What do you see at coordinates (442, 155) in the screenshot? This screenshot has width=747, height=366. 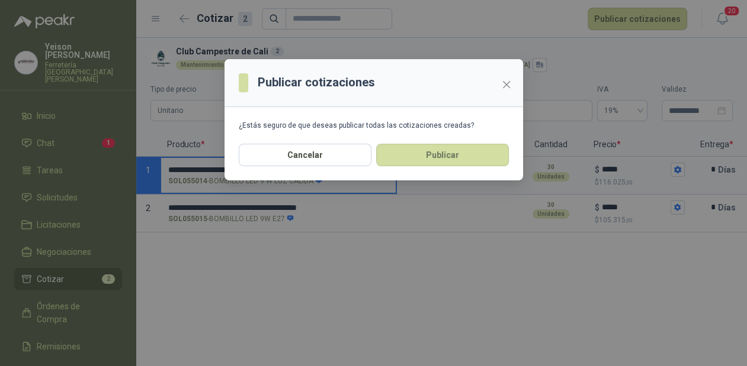 I see `button: Publicar` at bounding box center [442, 155].